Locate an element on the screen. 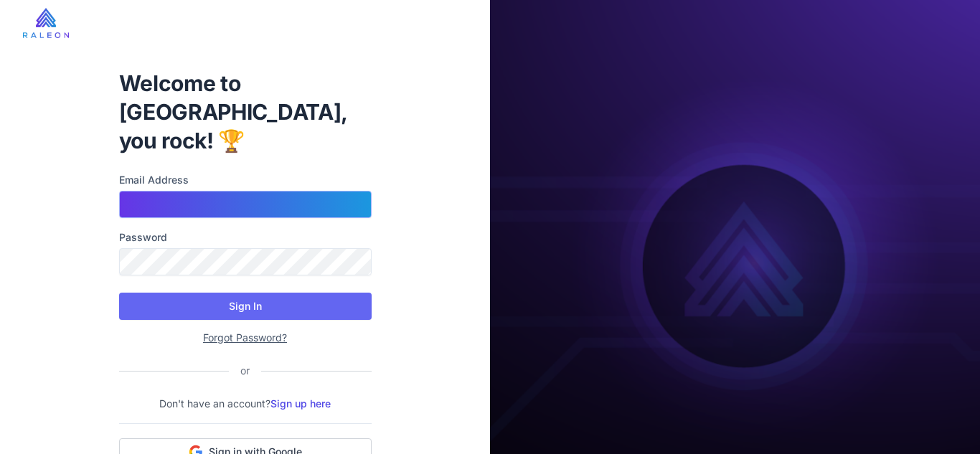  div: or is located at coordinates (244, 371).